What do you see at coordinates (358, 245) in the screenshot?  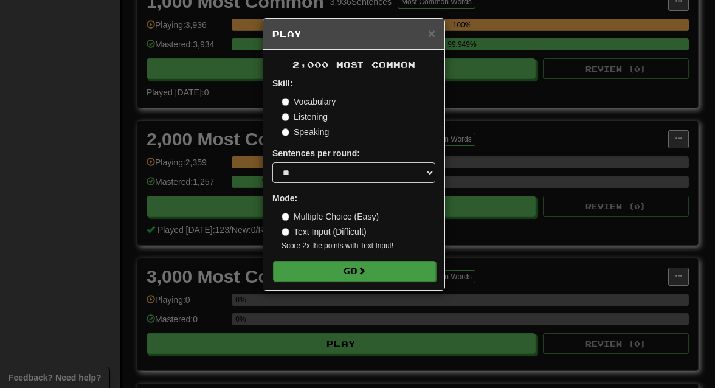 I see `small: Score 2x the points with Text Input !` at bounding box center [358, 245].